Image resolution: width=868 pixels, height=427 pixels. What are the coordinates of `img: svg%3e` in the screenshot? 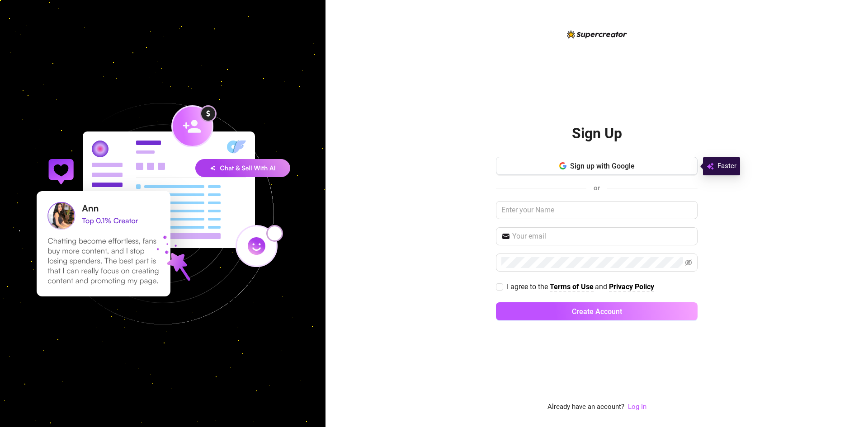 It's located at (710, 166).